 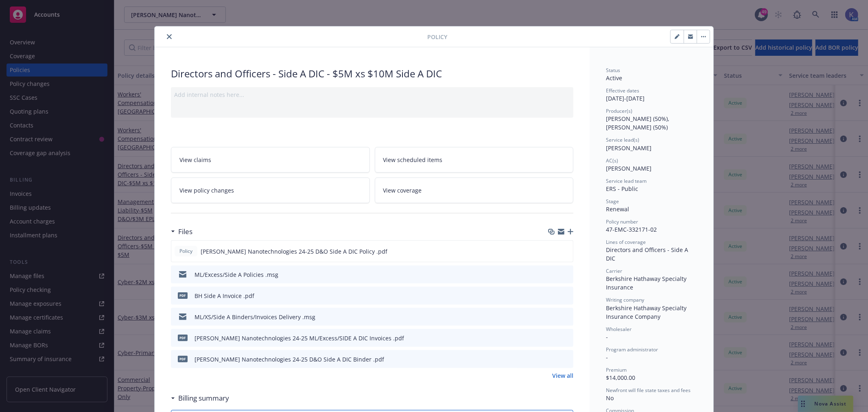 I want to click on span: View scheduled items, so click(x=413, y=159).